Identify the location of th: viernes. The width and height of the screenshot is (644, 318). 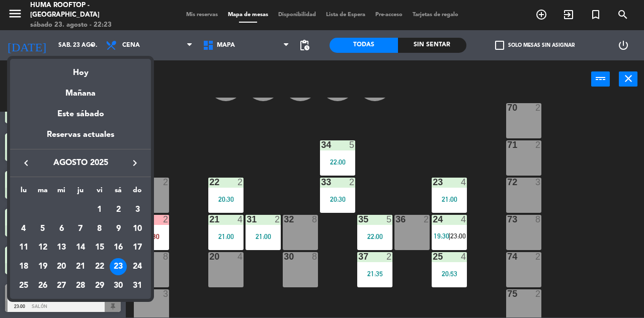
(100, 192).